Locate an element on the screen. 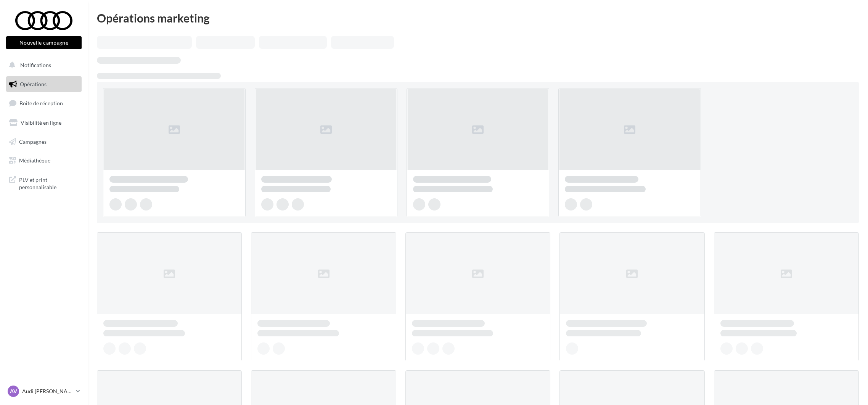  span: Campagnes is located at coordinates (33, 141).